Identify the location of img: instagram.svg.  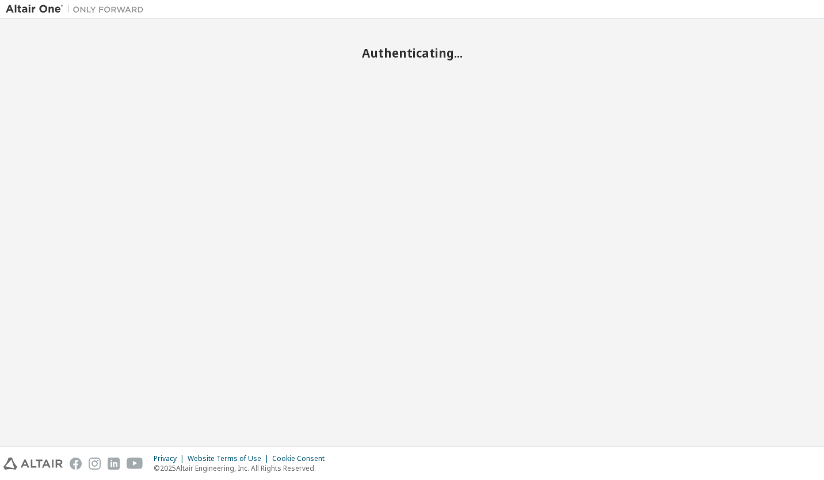
(94, 463).